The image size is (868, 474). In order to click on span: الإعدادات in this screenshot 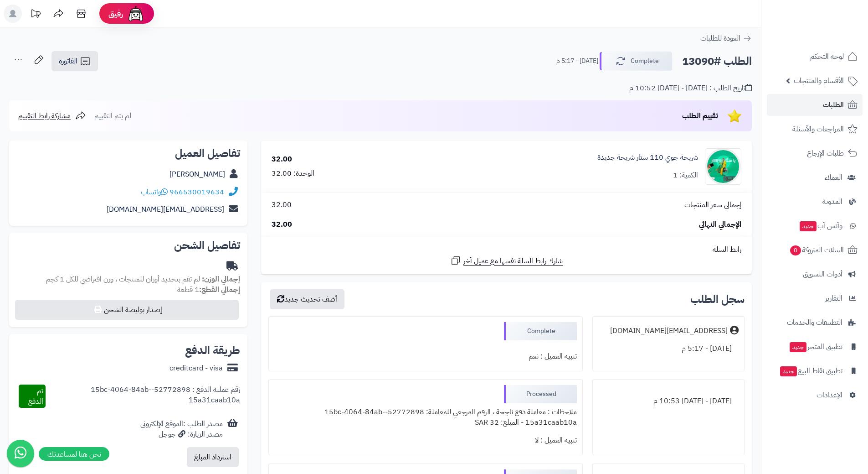, I will do `click(829, 395)`.